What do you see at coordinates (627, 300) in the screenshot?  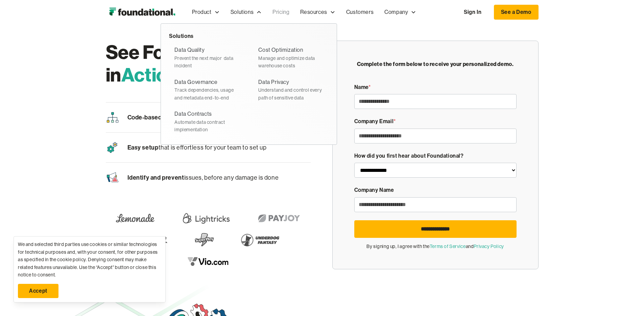 I see `div: Chat Widget` at bounding box center [627, 300].